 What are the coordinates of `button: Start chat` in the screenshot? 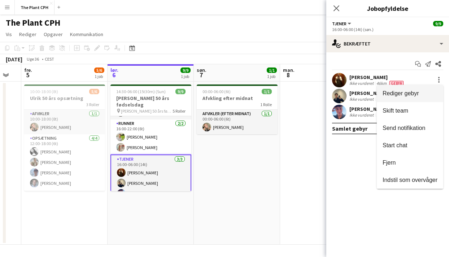 It's located at (410, 146).